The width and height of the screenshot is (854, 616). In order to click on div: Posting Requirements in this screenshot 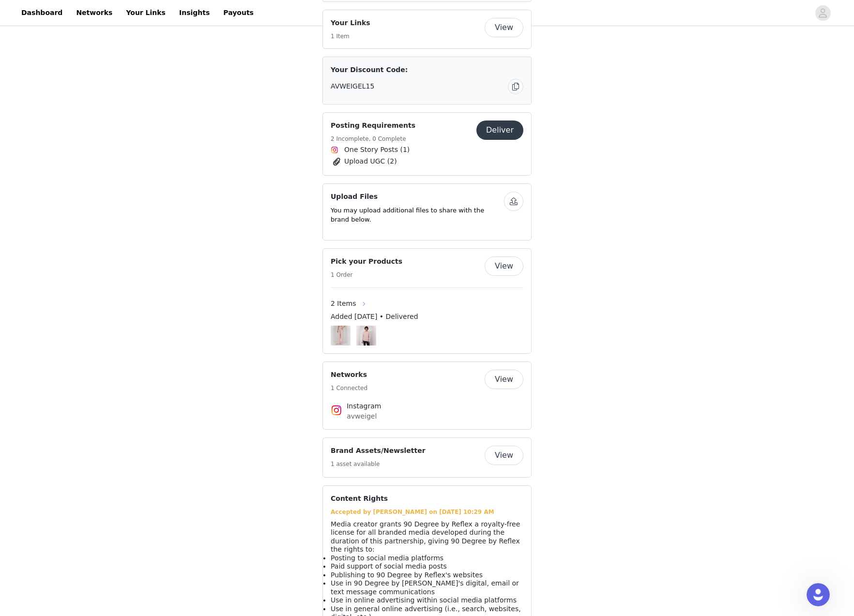, I will do `click(427, 144)`.